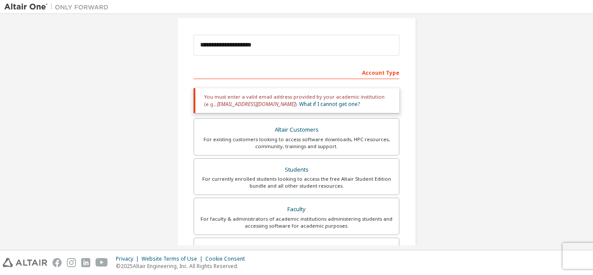 This screenshot has height=275, width=593. Describe the element at coordinates (296, 130) in the screenshot. I see `div: Altair Customers` at that location.